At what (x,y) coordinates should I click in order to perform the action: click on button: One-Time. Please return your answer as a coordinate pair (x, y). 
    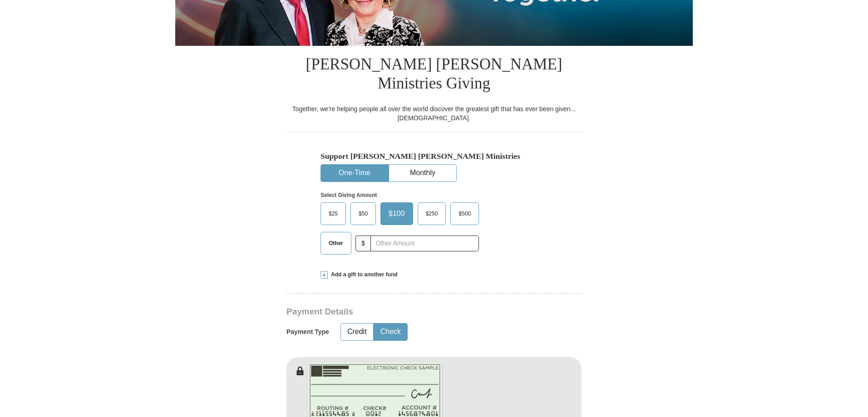
    Looking at the image, I should click on (355, 173).